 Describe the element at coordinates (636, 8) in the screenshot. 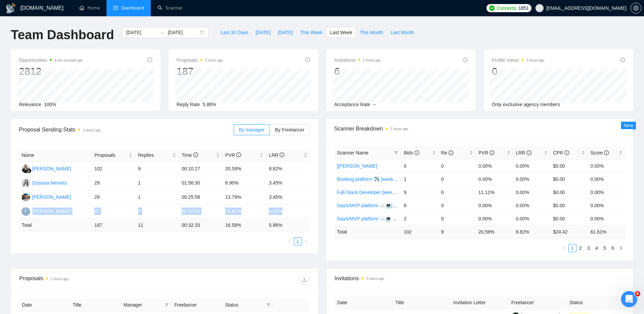

I see `a: setting` at that location.